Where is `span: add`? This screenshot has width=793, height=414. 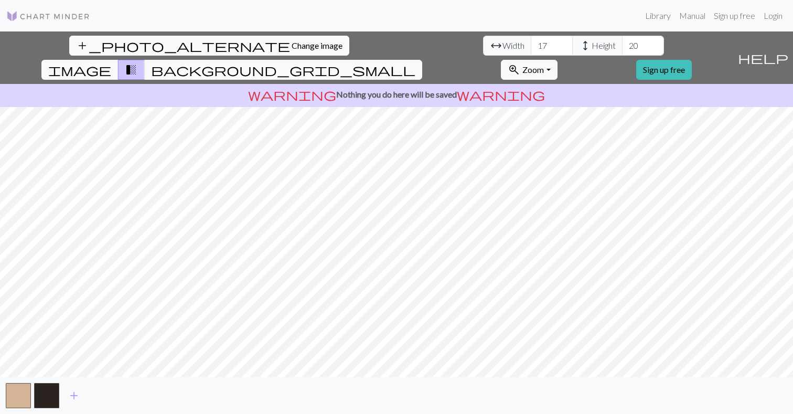 span: add is located at coordinates (74, 395).